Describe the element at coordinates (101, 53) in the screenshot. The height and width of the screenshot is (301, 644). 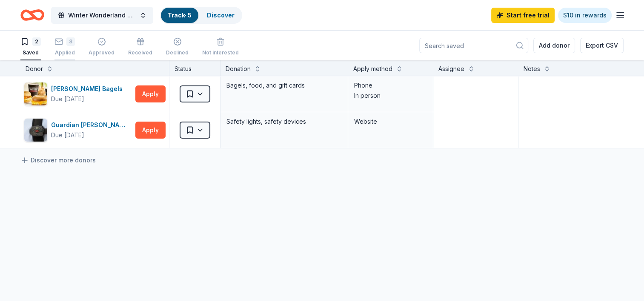
I see `div: Approved` at that location.